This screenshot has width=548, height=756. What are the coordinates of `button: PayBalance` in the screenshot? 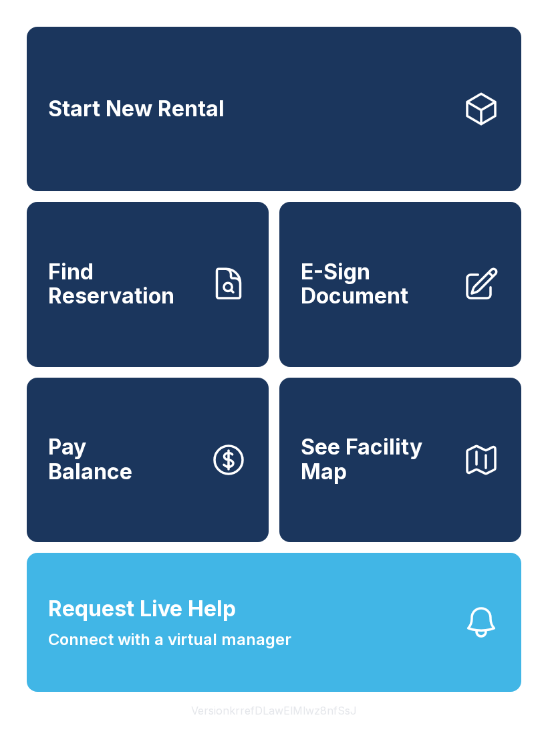 It's located at (147, 459).